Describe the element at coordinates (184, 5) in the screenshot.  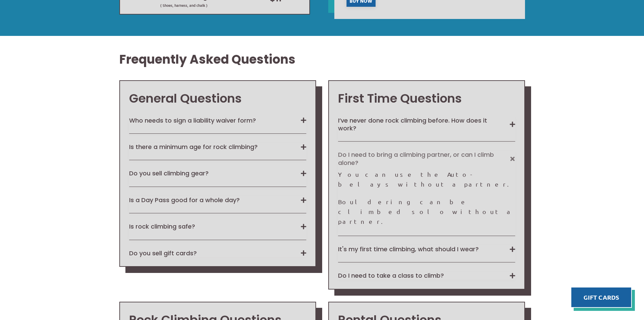
I see `span: ( Shoes, harness, and chalk )` at that location.